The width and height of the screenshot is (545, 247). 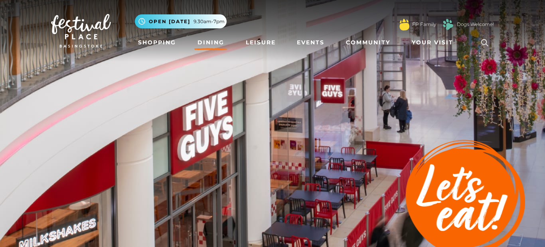 What do you see at coordinates (475, 24) in the screenshot?
I see `a: Dogs Welcome!` at bounding box center [475, 24].